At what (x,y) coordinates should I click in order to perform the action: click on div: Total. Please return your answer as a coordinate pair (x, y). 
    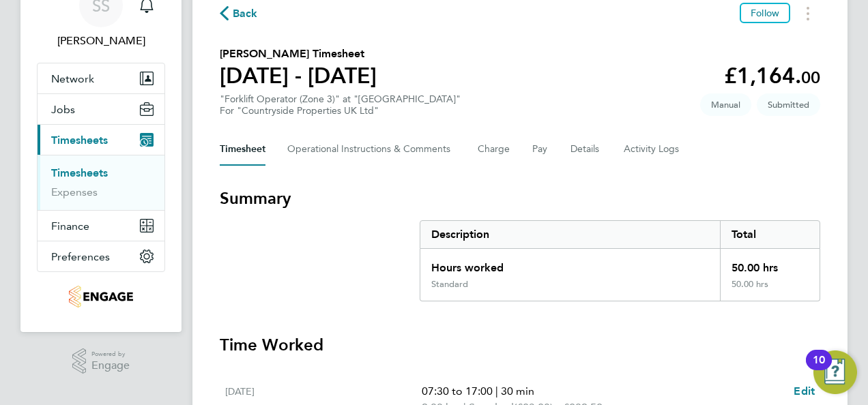
    Looking at the image, I should click on (770, 235).